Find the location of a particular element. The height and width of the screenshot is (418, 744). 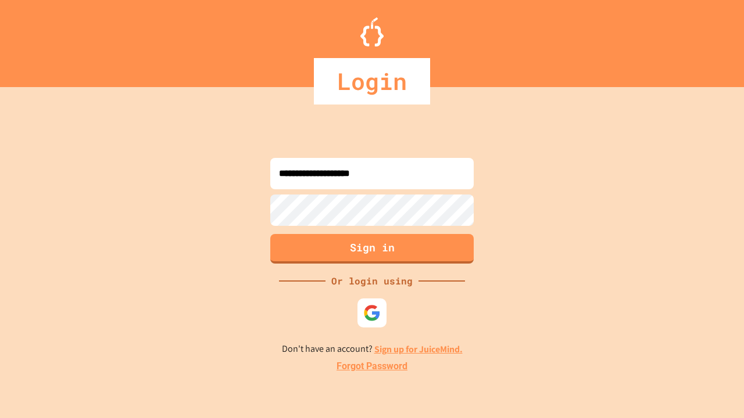

img: google-icon.svg is located at coordinates (372, 313).